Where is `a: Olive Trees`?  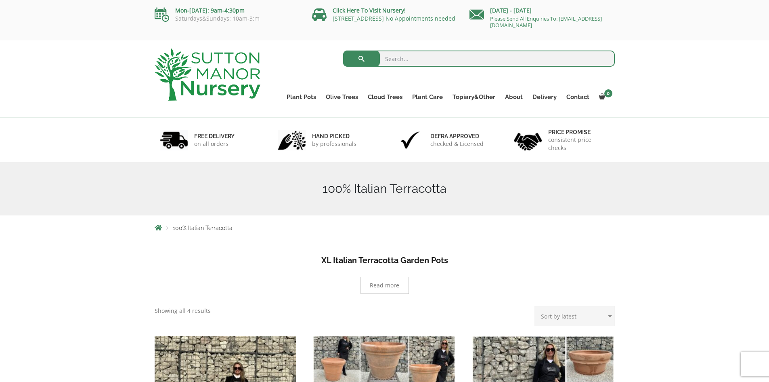 a: Olive Trees is located at coordinates (342, 97).